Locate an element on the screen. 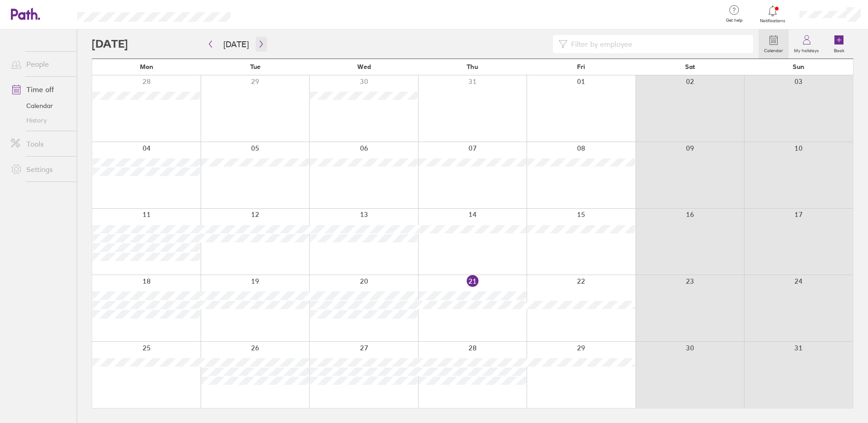 The image size is (868, 423). a: My holidays is located at coordinates (806, 44).